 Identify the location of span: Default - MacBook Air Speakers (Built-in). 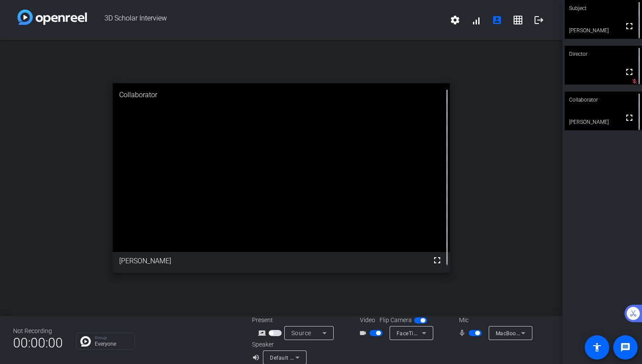
(322, 357).